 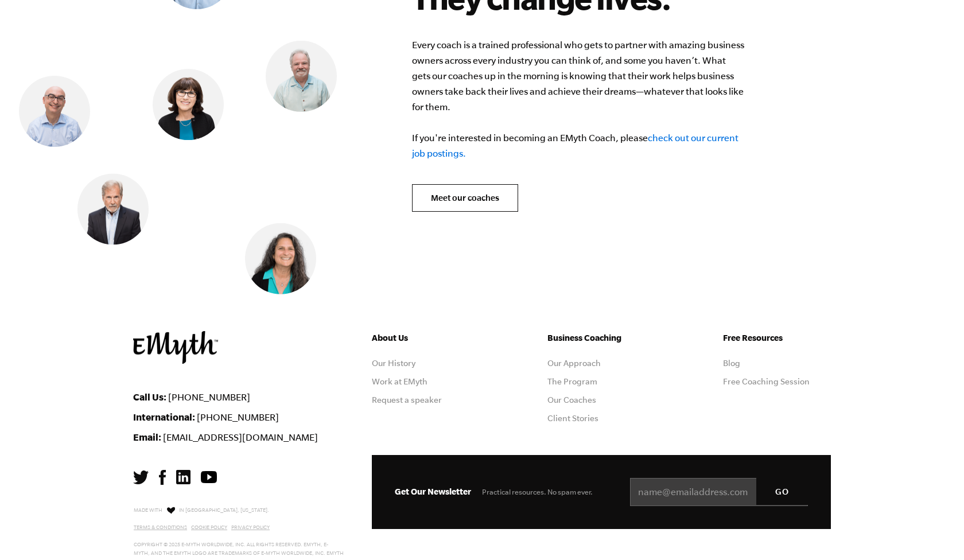 I want to click on img: YouTube, so click(x=209, y=477).